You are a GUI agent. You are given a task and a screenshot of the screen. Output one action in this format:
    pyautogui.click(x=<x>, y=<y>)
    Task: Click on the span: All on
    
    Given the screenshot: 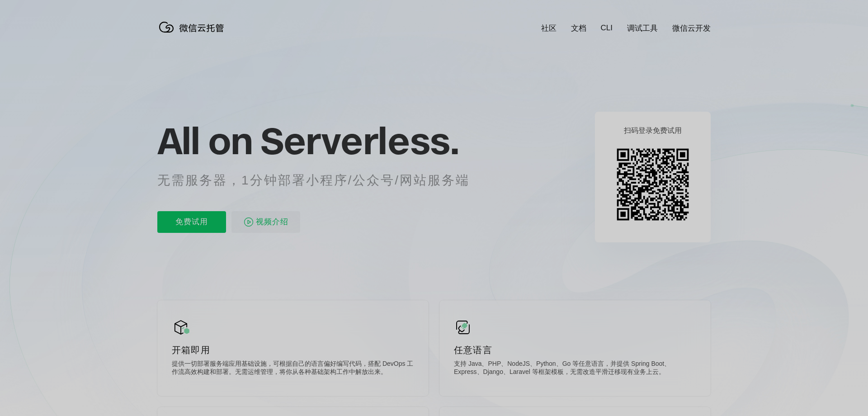 What is the action you would take?
    pyautogui.click(x=204, y=140)
    